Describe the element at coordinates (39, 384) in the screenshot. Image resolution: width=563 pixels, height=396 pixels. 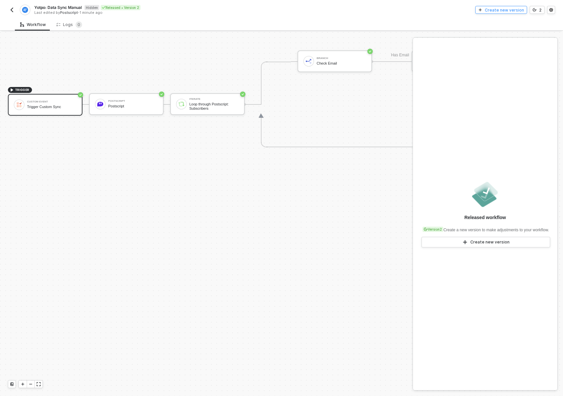
I see `span: icon-expand` at that location.